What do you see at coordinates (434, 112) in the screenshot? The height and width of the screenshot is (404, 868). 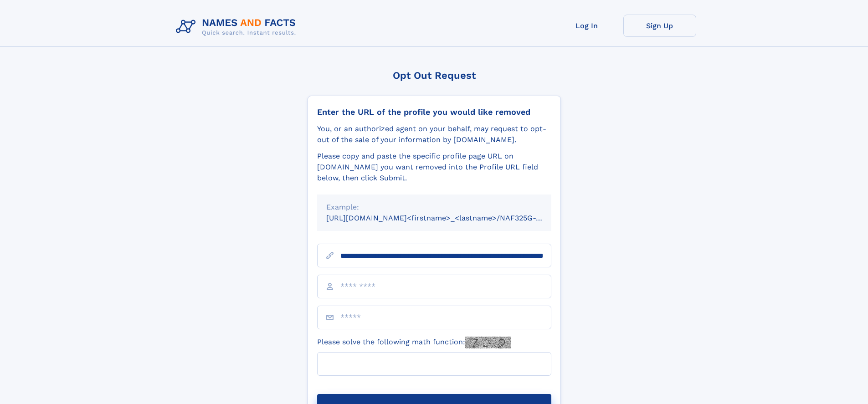 I see `div: Enter the URL of the profile you would like removed` at bounding box center [434, 112].